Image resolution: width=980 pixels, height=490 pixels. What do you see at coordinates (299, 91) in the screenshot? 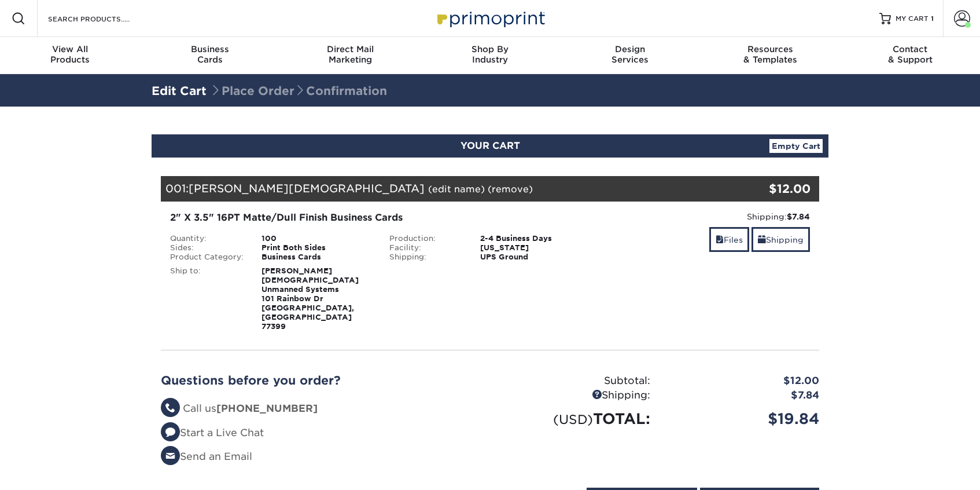
I see `span: Place Order Confirmation` at bounding box center [299, 91].